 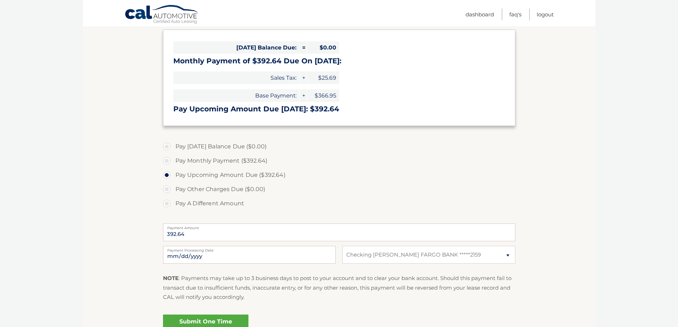 I want to click on span: $25.69, so click(x=323, y=78).